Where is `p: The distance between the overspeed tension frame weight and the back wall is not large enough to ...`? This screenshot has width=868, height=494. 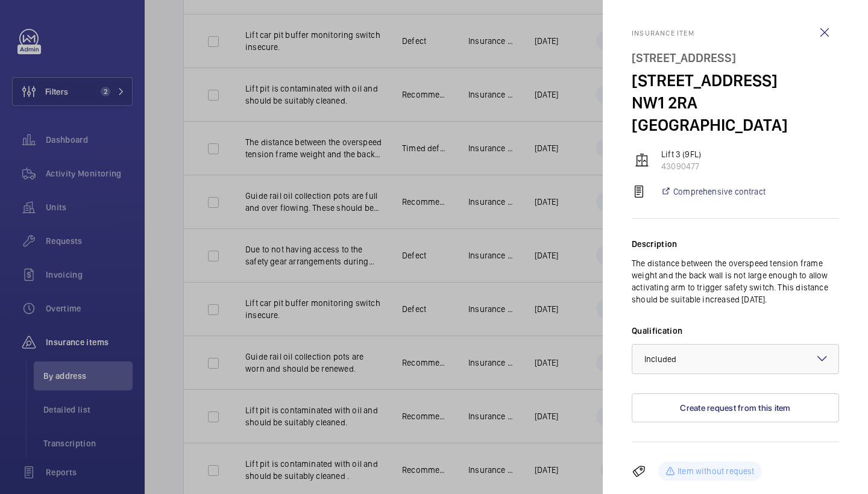 p: The distance between the overspeed tension frame weight and the back wall is not large enough to ... is located at coordinates (735, 281).